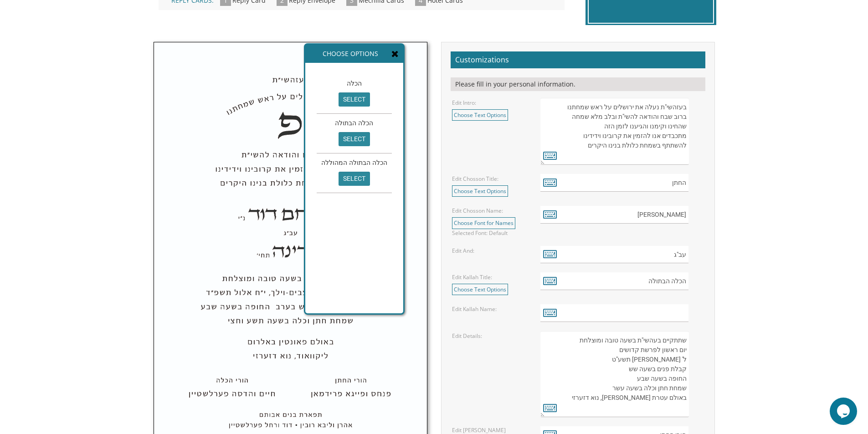 Image resolution: width=868 pixels, height=434 pixels. I want to click on label: Edit Details:, so click(467, 336).